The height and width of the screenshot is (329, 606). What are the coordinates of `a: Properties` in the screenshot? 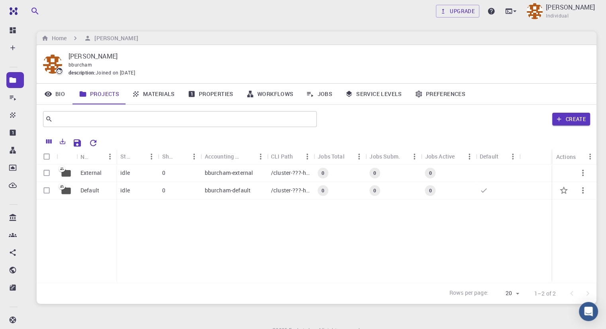 It's located at (210, 94).